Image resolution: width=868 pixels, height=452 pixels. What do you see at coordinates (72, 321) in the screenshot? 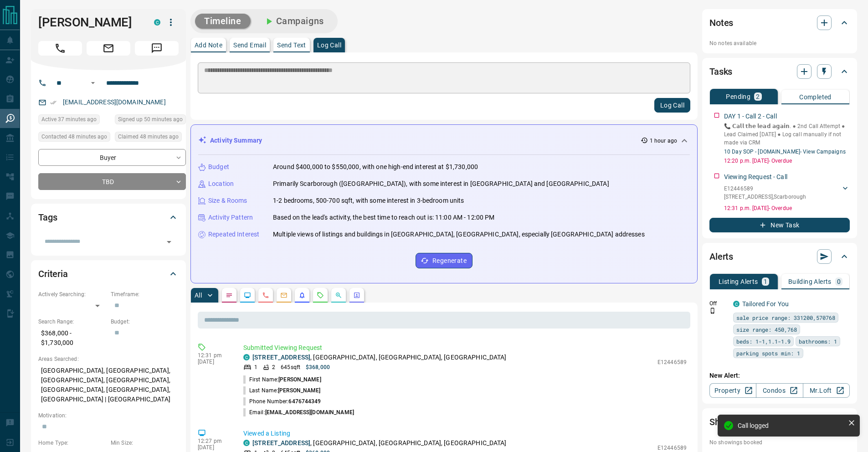
I see `p: Search Range:` at bounding box center [72, 321].